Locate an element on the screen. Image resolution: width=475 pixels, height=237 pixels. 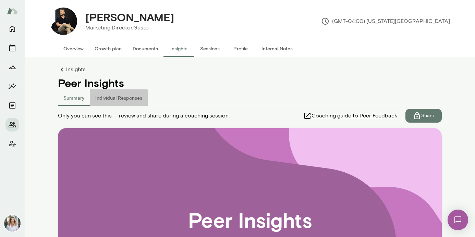
p: Share is located at coordinates (428, 116).